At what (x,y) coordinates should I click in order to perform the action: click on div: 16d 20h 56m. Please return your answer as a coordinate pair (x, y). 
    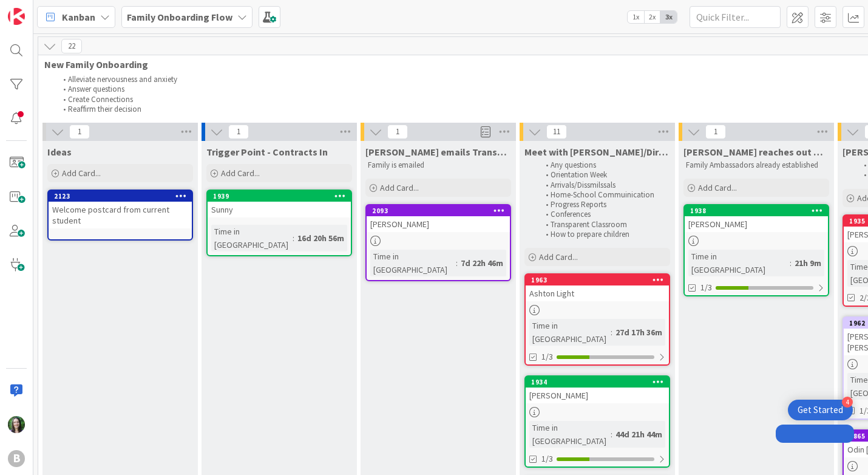
    Looking at the image, I should click on (320, 238).